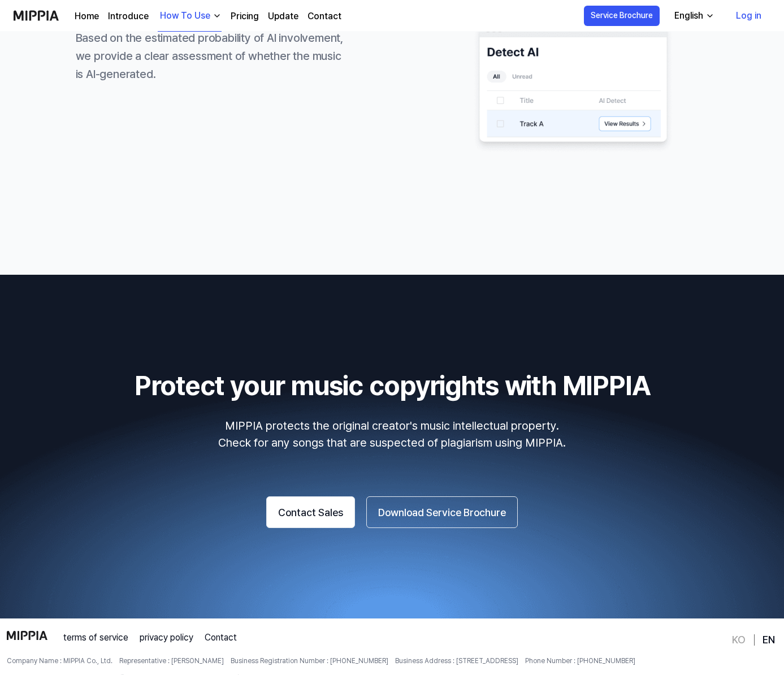 The image size is (784, 675). What do you see at coordinates (217, 15) in the screenshot?
I see `img: down` at bounding box center [217, 15].